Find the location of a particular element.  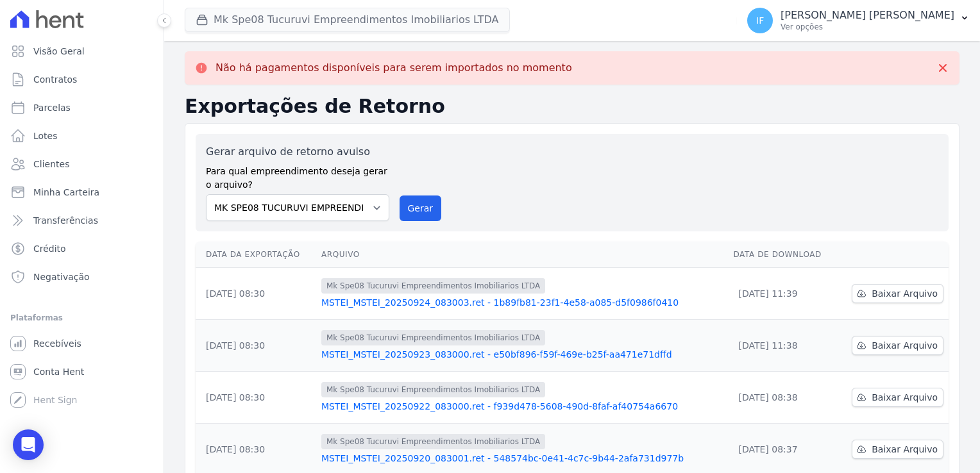

span: IF is located at coordinates (760, 20).